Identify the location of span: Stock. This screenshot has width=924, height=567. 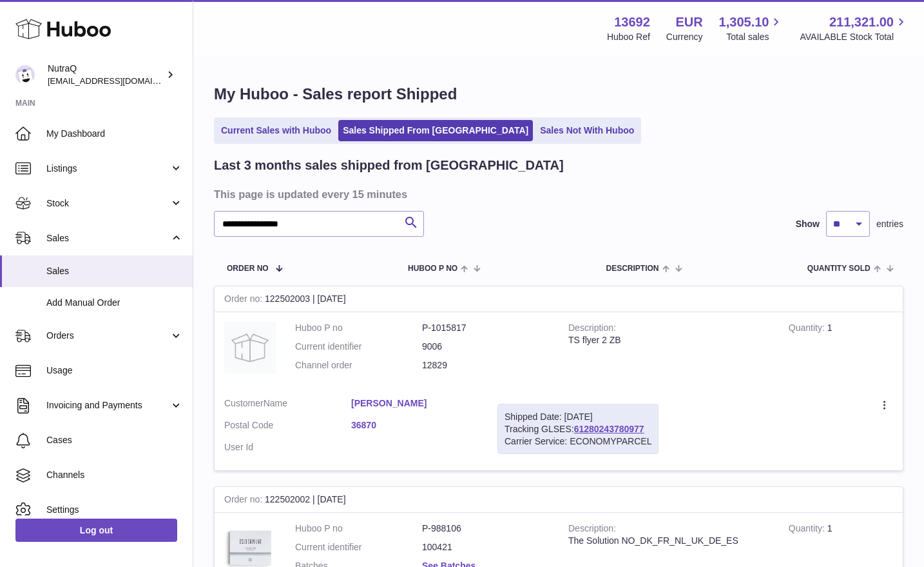
(108, 203).